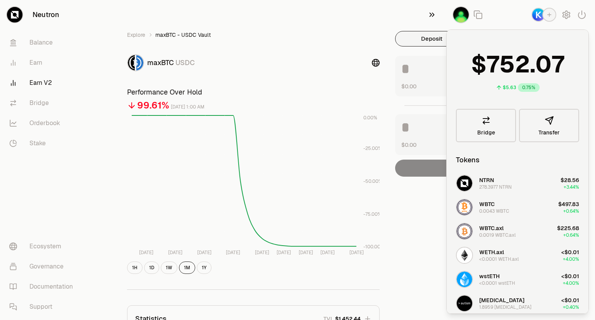 The width and height of the screenshot is (595, 320). What do you see at coordinates (374, 247) in the screenshot?
I see `tspan: -100.00%` at bounding box center [374, 247].